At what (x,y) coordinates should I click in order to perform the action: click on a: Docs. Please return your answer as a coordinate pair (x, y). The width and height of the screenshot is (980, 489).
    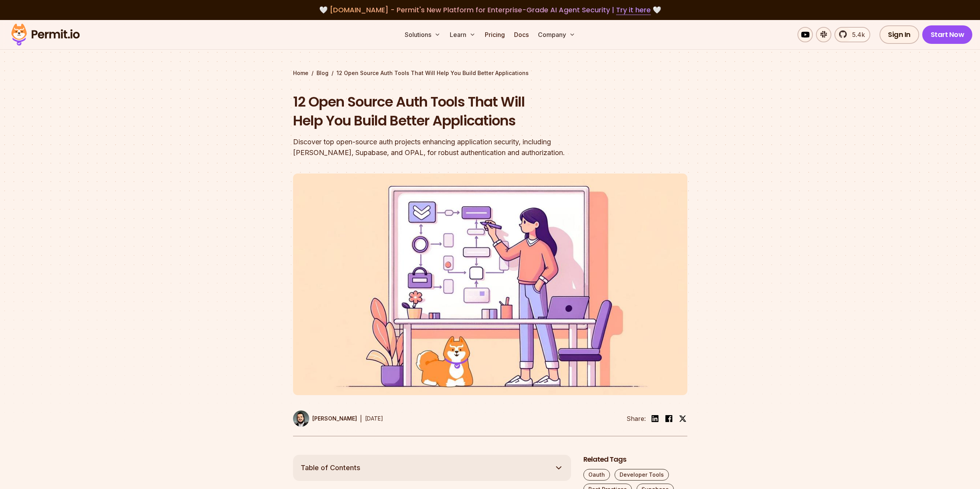
    Looking at the image, I should click on (521, 35).